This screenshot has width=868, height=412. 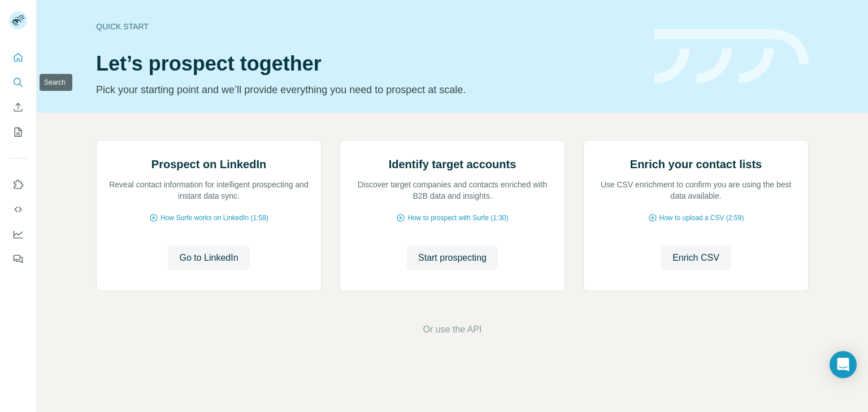 I want to click on h2: Prospect on LinkedIn, so click(x=208, y=164).